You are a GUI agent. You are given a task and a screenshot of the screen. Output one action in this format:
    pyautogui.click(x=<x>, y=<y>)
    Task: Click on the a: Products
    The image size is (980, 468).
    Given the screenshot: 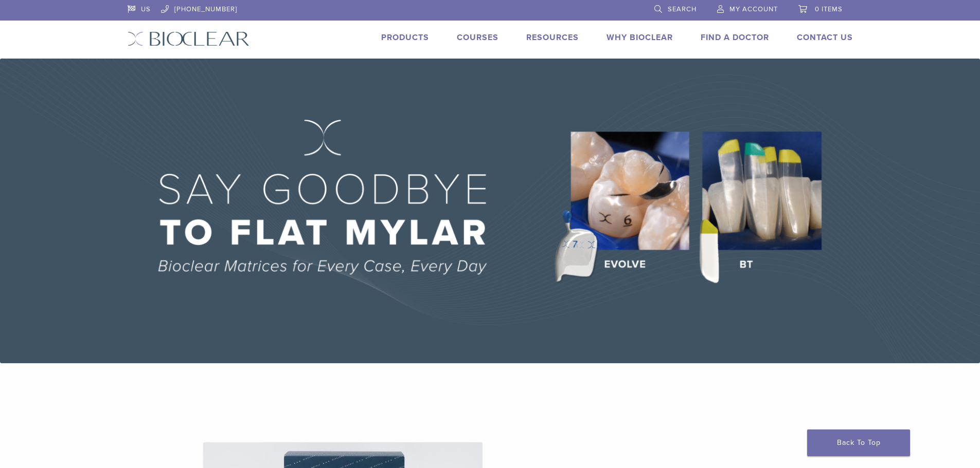 What is the action you would take?
    pyautogui.click(x=405, y=38)
    